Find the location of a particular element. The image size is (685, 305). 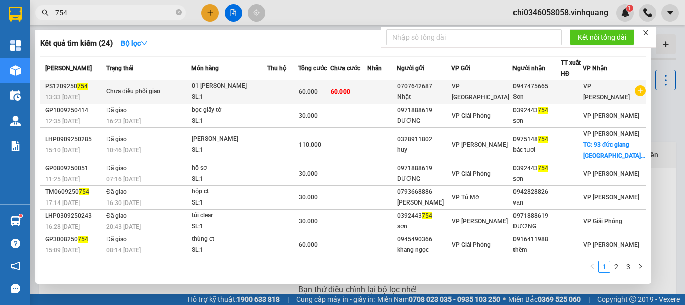

span: Trạng thái is located at coordinates (120, 68).